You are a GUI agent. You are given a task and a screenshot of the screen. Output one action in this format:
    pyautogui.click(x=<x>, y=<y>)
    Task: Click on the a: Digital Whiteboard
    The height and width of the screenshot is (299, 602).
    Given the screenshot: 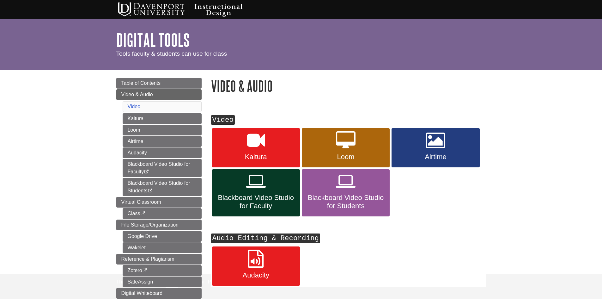 What is the action you would take?
    pyautogui.click(x=159, y=293)
    